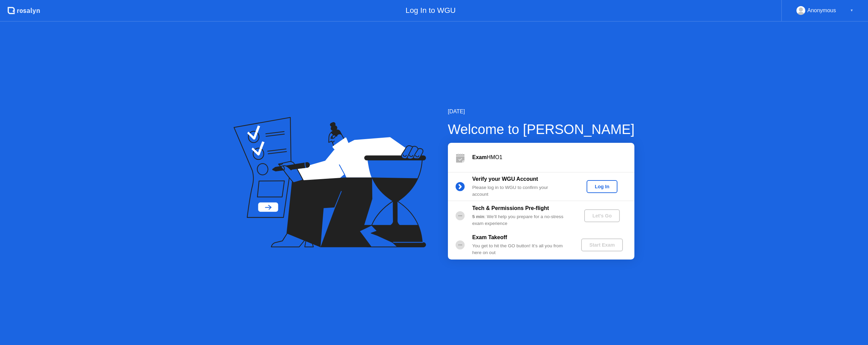  I want to click on div: Anonymous, so click(822, 10).